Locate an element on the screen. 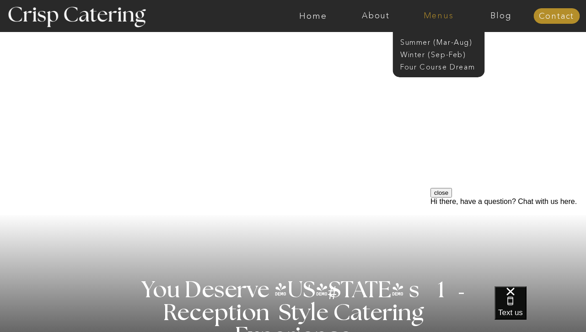 The image size is (586, 332). nav: Home is located at coordinates (313, 16).